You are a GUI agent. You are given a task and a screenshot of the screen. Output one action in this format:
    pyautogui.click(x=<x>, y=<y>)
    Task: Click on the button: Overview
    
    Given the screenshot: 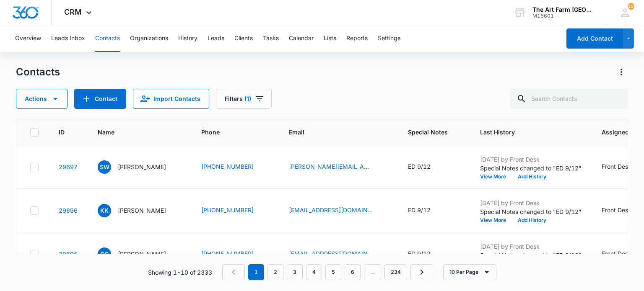 What is the action you would take?
    pyautogui.click(x=28, y=38)
    